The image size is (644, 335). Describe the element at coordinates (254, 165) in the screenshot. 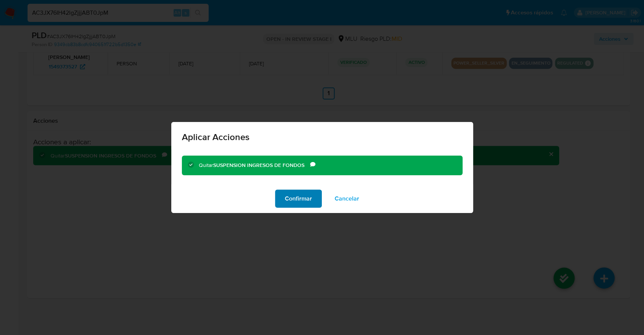

I see `div: Quitar` at that location.